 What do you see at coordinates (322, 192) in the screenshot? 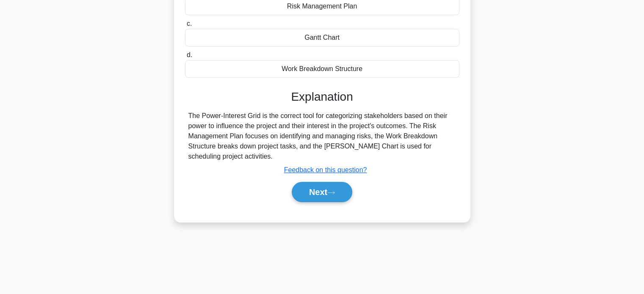
I see `button: Next` at bounding box center [322, 192].